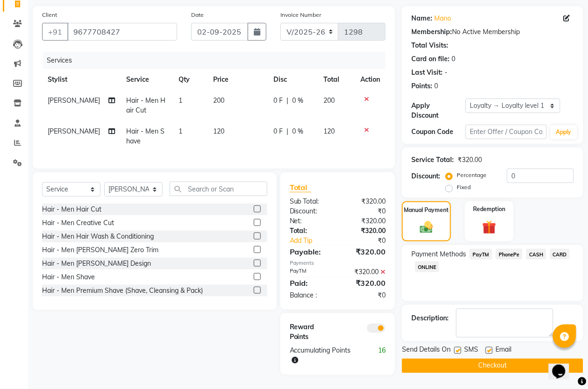 The image size is (588, 389). Describe the element at coordinates (55, 32) in the screenshot. I see `button: +91` at that location.